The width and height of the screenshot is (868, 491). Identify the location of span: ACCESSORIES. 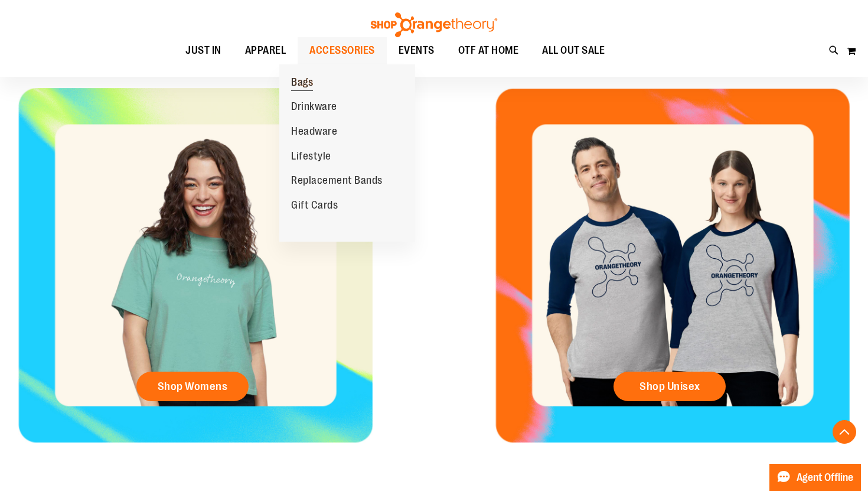
(342, 50).